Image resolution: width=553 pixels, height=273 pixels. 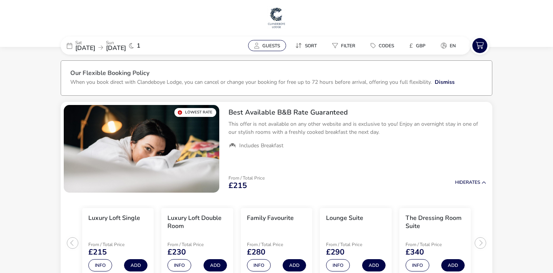 I want to click on div: Lowest Rate, so click(x=195, y=112).